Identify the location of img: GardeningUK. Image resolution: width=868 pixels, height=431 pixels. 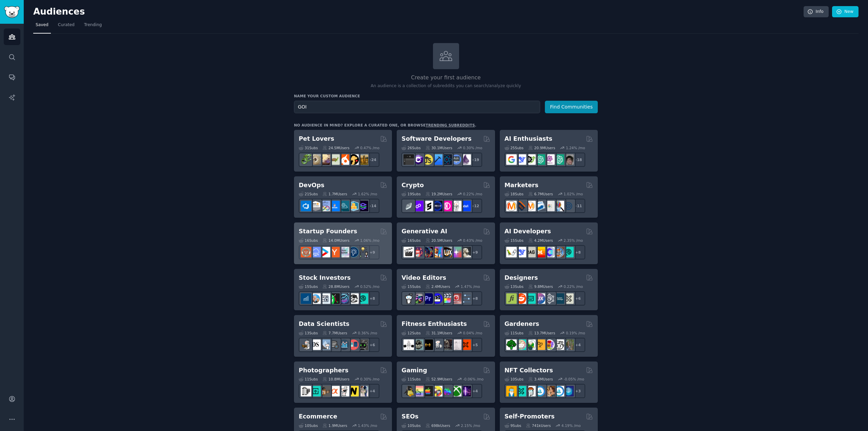
(540, 344).